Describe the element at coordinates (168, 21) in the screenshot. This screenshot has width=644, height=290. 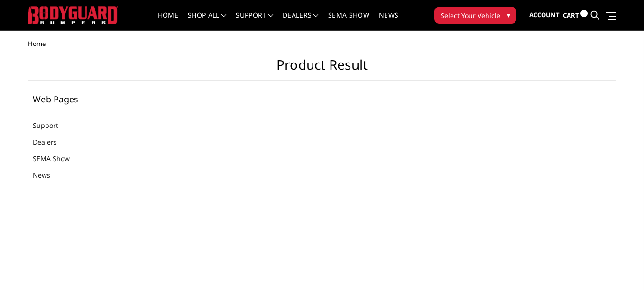
I see `a: Home` at that location.